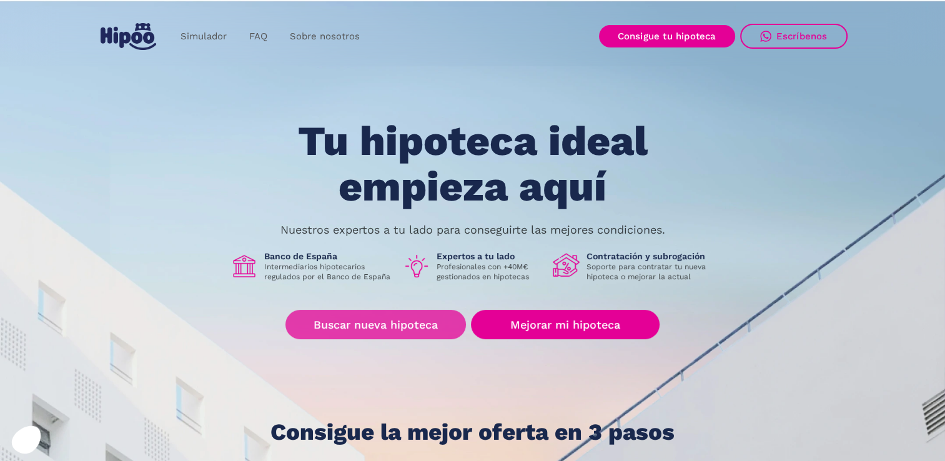  Describe the element at coordinates (129, 36) in the screenshot. I see `a: home` at that location.